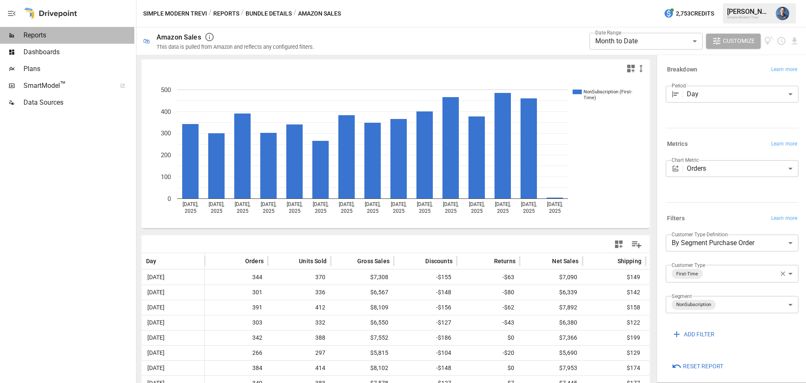  I want to click on span: -$20, so click(509, 352).